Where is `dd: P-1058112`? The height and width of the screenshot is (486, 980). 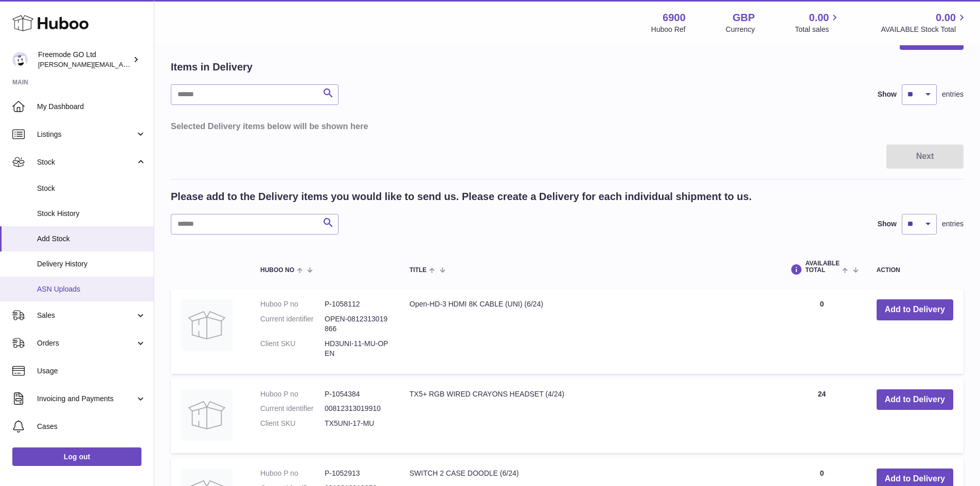
dd: P-1058112 is located at coordinates (357, 304).